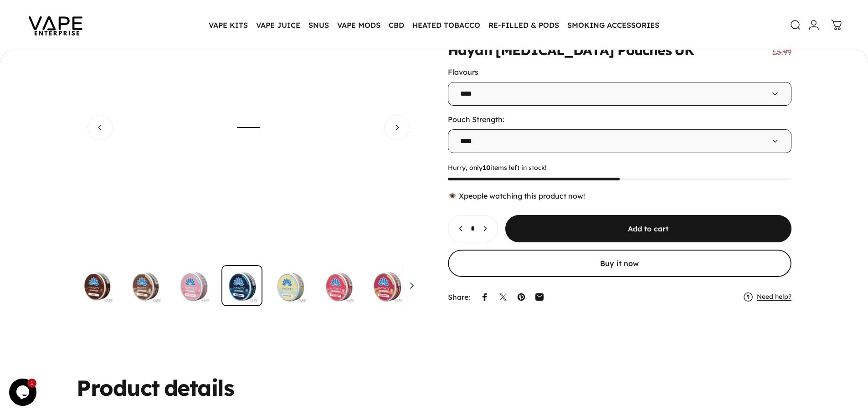 This screenshot has height=415, width=868. I want to click on strong: 10, so click(486, 168).